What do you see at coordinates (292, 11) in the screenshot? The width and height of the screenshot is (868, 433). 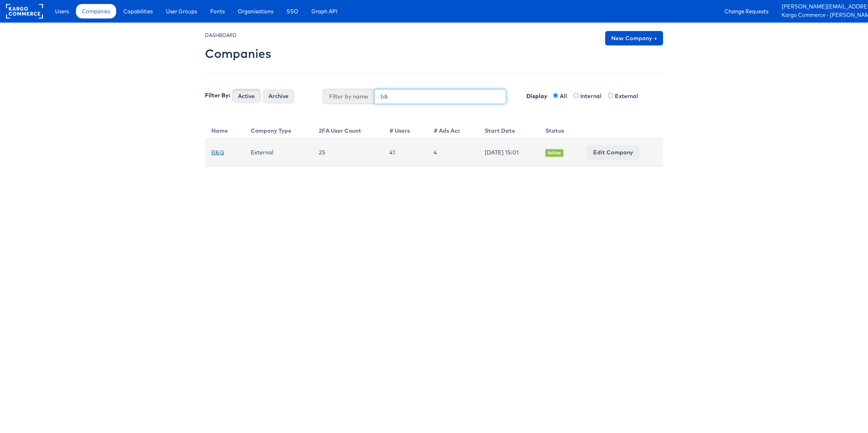 I see `span: SSO` at bounding box center [292, 11].